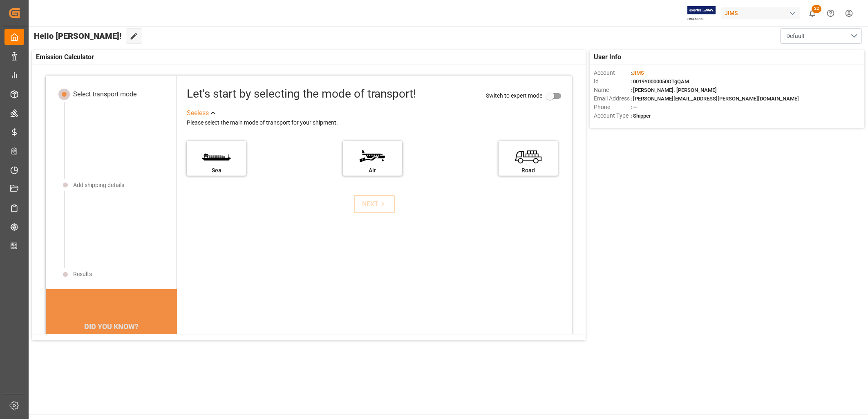 This screenshot has height=419, width=868. What do you see at coordinates (612, 98) in the screenshot?
I see `span: Email Address` at bounding box center [612, 98].